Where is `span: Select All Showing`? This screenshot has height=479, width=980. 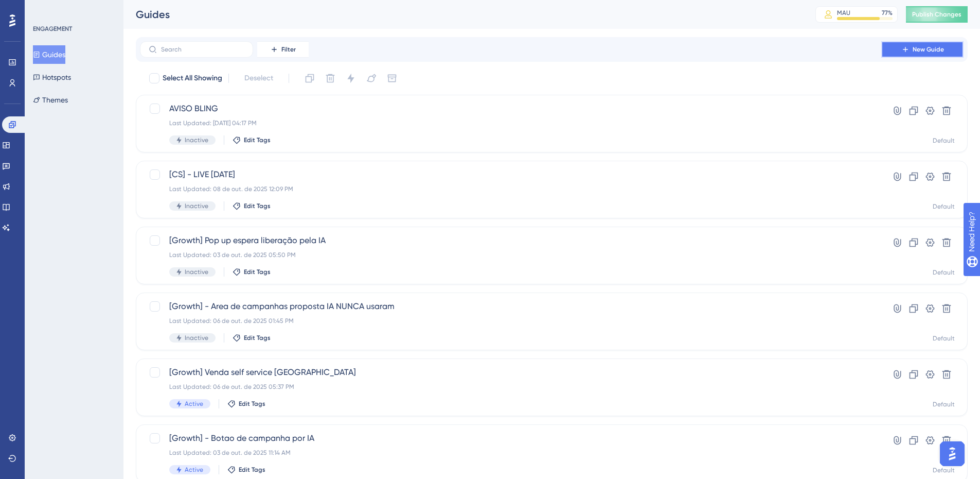
span: Select All Showing is located at coordinates (193, 78).